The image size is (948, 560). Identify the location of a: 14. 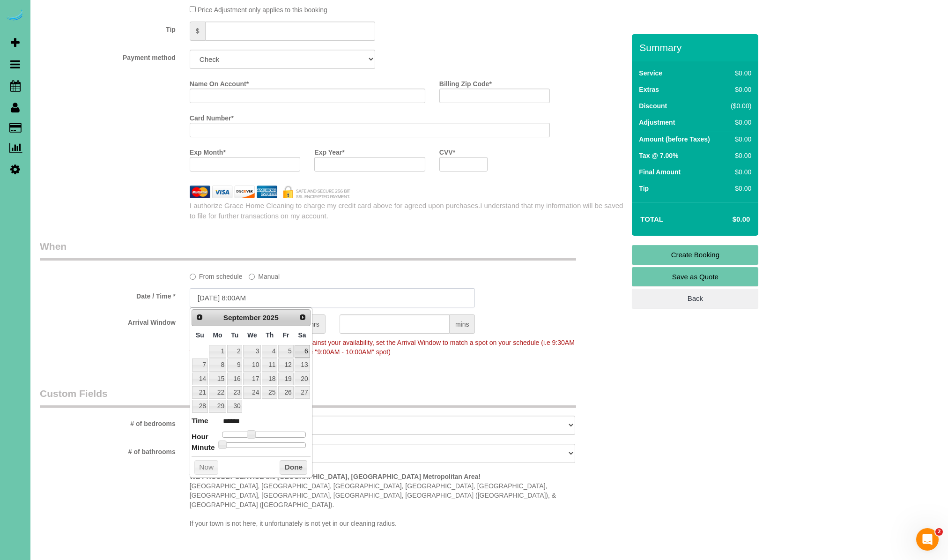
(200, 378).